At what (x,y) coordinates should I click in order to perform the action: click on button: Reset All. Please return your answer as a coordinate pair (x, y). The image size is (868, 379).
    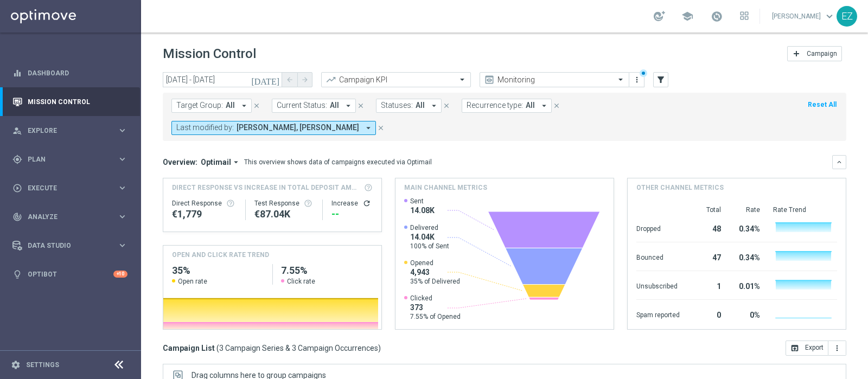
    Looking at the image, I should click on (821, 105).